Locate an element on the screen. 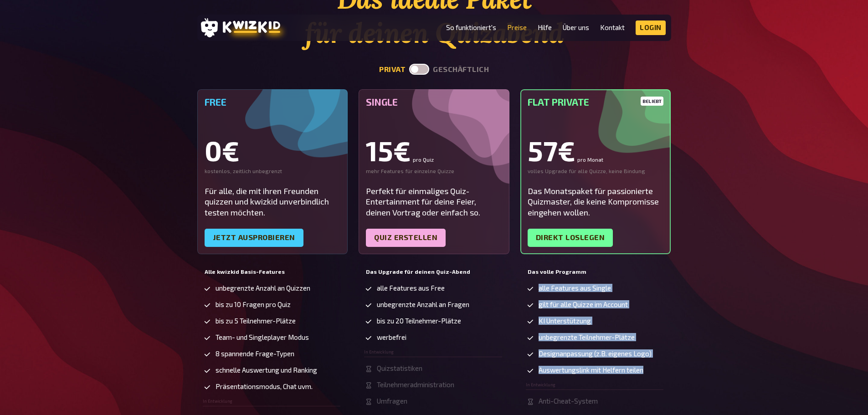 Image resolution: width=868 pixels, height=415 pixels. span: bis zu 5 Teilnehmer-Plätze is located at coordinates (256, 320).